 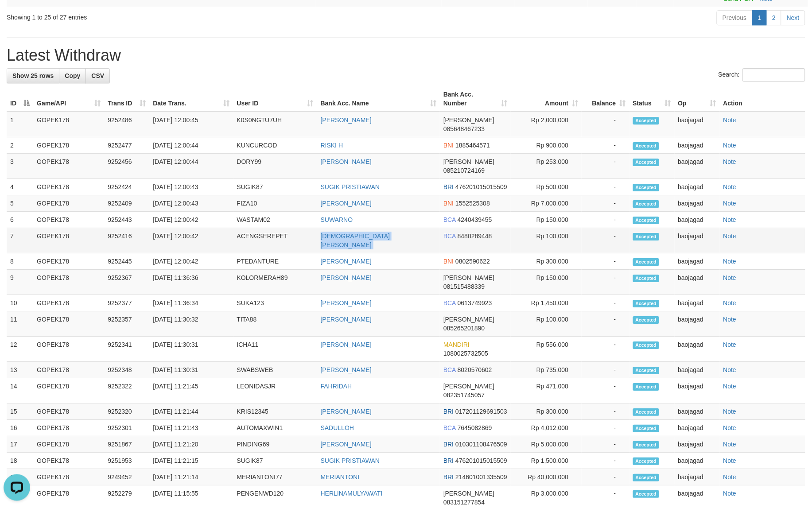 I want to click on button: Open LiveChat chat widget, so click(x=17, y=17).